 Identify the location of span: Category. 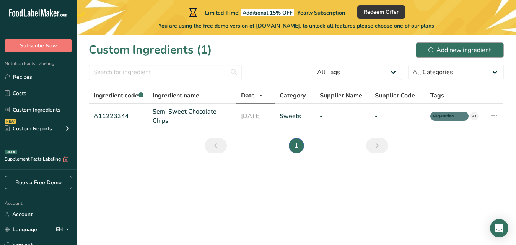
(293, 96).